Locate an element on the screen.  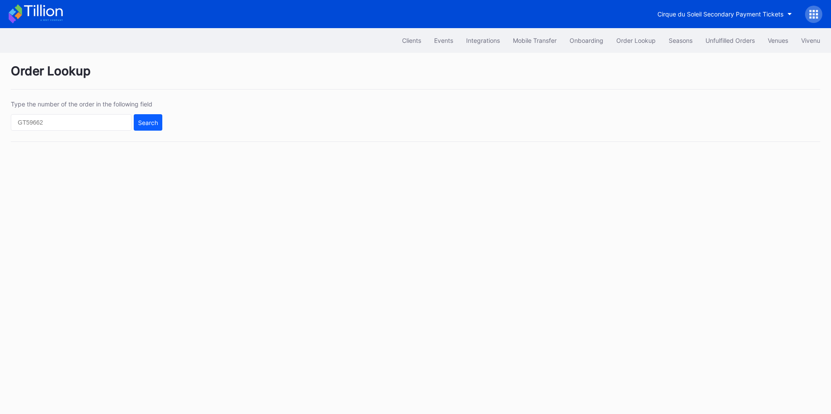
button: Integrations is located at coordinates (483, 40).